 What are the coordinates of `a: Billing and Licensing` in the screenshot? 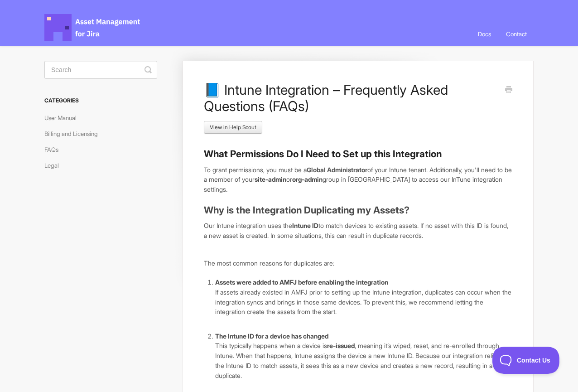 It's located at (74, 134).